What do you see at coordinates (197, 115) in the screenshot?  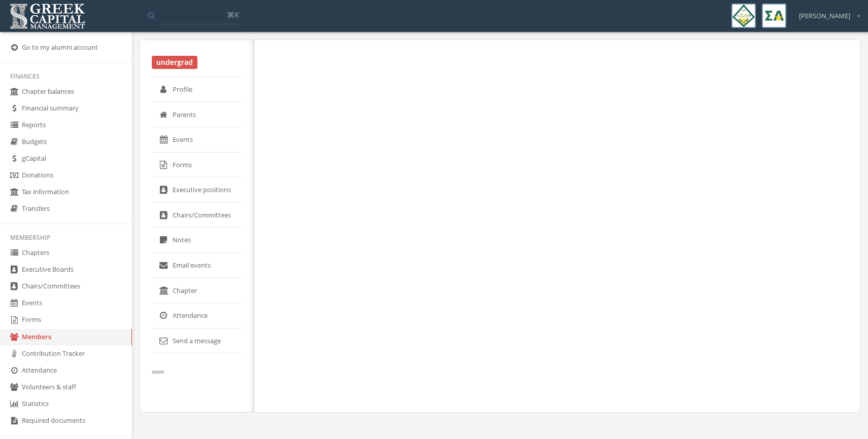 I see `a: Parents` at bounding box center [197, 115].